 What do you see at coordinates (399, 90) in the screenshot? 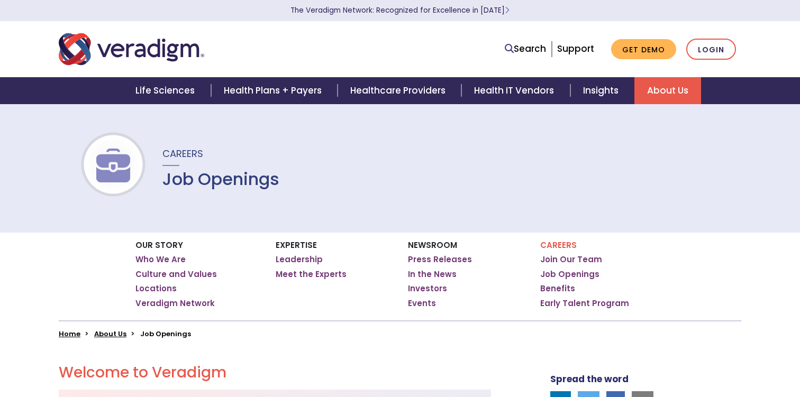
I see `a: Healthcare Providers` at bounding box center [399, 90].